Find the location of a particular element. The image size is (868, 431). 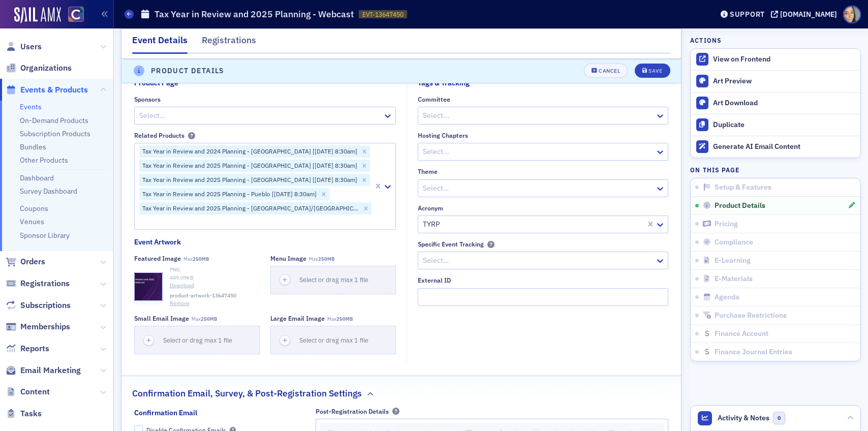

button: Duplicate is located at coordinates (776, 125).